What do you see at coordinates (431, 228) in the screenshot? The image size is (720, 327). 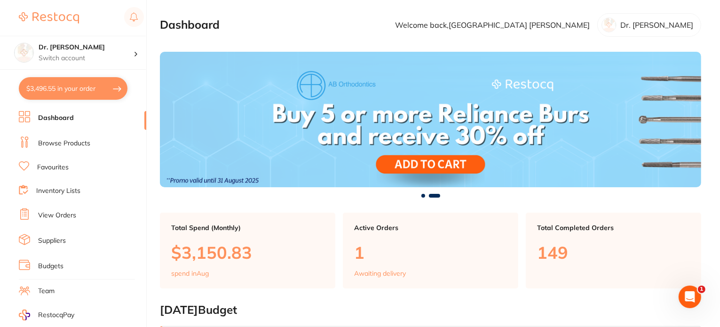 I see `p: Active Orders` at bounding box center [431, 228].